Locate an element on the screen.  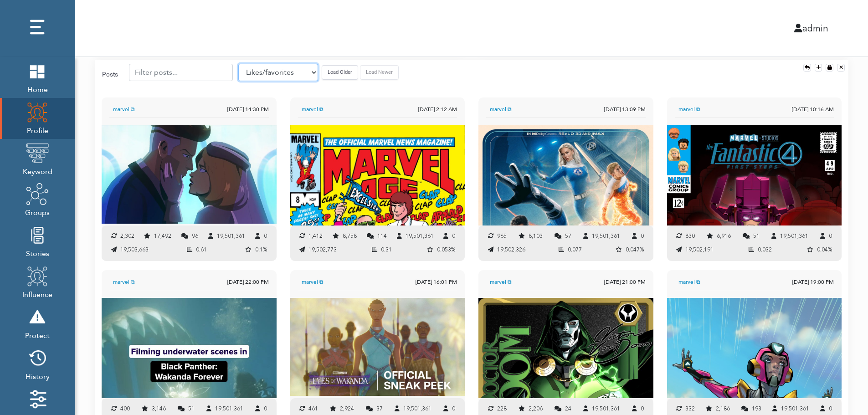
span: 8,758 is located at coordinates (349, 236).